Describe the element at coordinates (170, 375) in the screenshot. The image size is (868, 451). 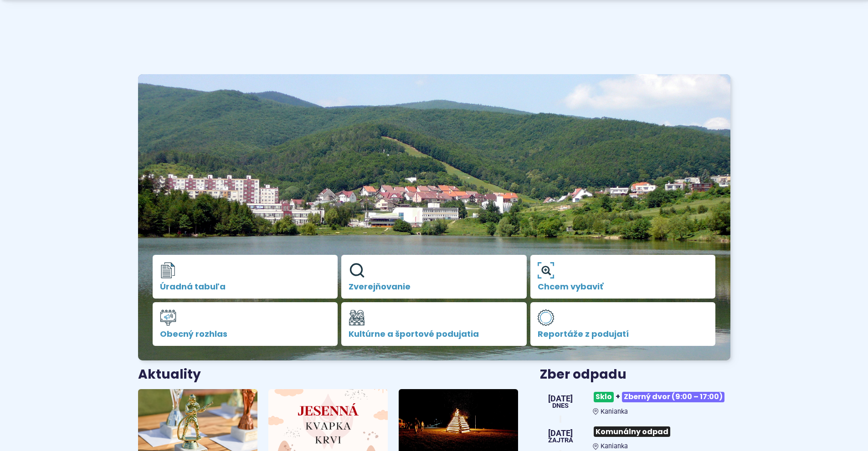
I see `h3: Aktuality` at that location.